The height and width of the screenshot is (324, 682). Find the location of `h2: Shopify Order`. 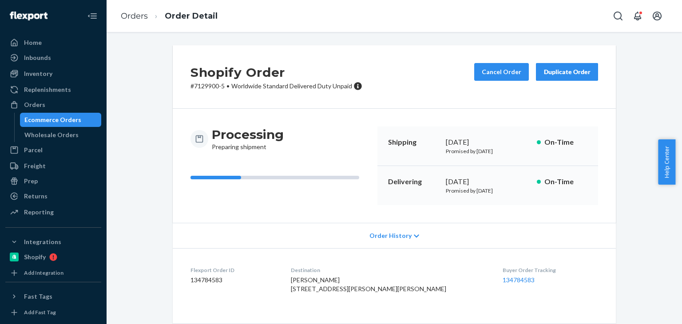

h2: Shopify Order is located at coordinates (276, 72).